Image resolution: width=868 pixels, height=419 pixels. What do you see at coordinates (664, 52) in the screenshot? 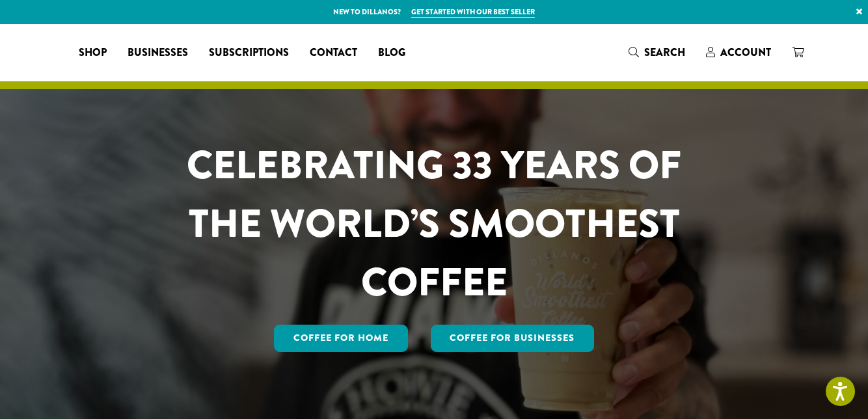
I see `span: Search` at bounding box center [664, 52].